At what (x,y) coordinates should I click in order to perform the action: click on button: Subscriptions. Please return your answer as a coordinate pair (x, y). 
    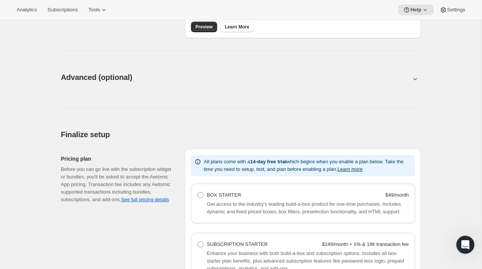
    Looking at the image, I should click on (63, 10).